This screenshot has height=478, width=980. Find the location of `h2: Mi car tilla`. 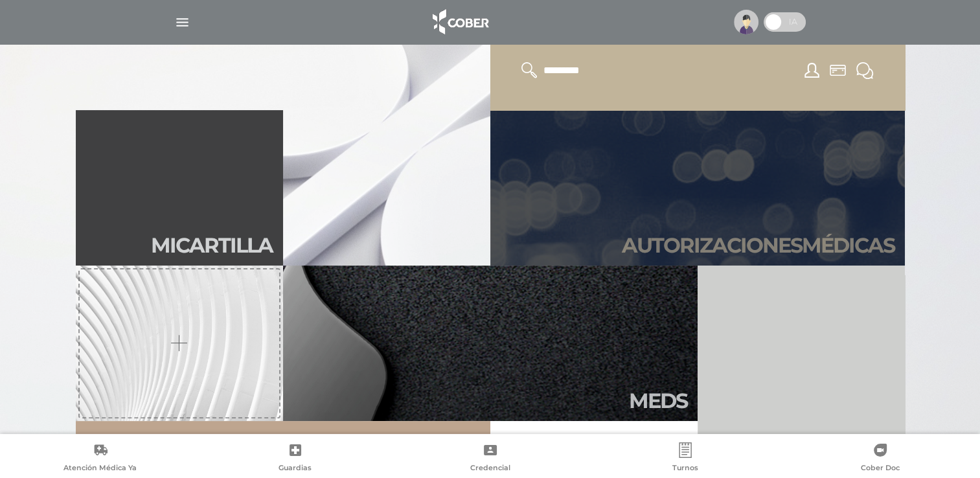

h2: Mi car tilla is located at coordinates (212, 245).